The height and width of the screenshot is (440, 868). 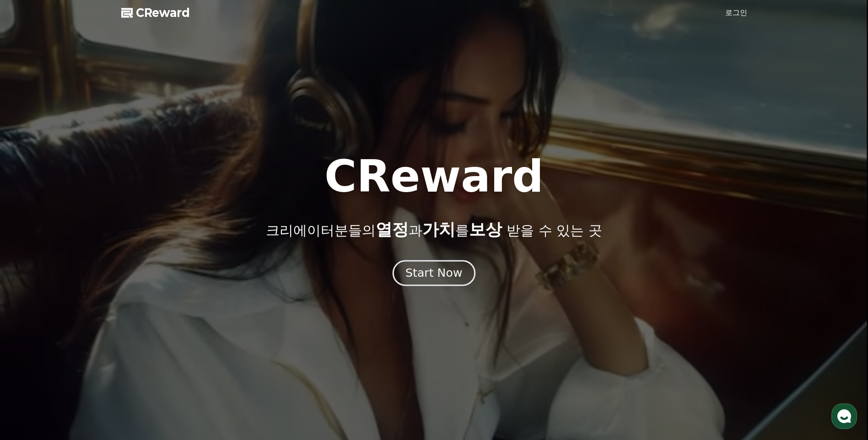 What do you see at coordinates (439, 229) in the screenshot?
I see `span: 가치` at bounding box center [439, 229].